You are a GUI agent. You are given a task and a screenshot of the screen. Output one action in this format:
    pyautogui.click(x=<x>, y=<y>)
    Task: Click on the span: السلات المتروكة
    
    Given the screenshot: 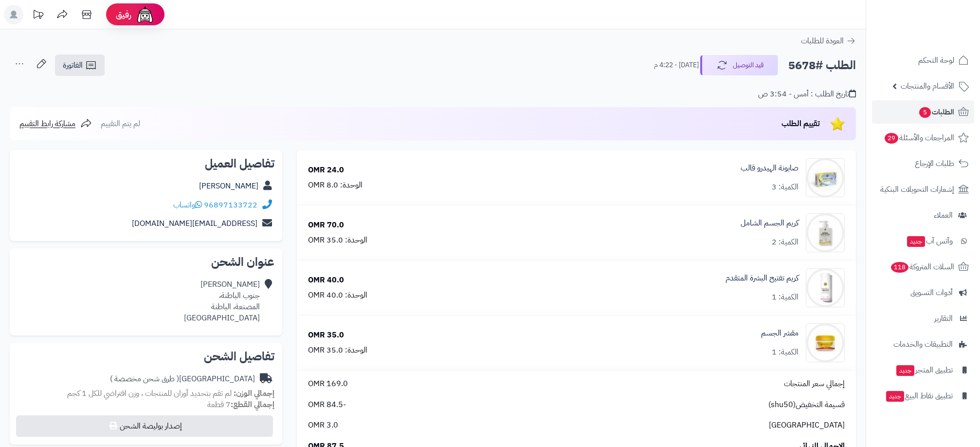 What is the action you would take?
    pyautogui.click(x=922, y=267)
    